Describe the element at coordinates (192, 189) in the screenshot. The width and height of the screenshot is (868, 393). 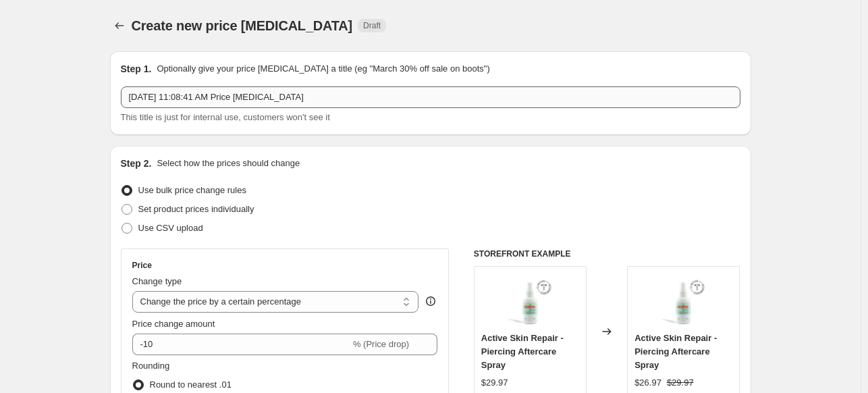
I see `span: Use bulk price change rules` at that location.